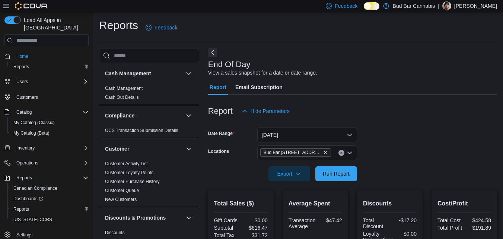 This screenshot has height=239, width=503. I want to click on span: Washington CCRS, so click(50, 219).